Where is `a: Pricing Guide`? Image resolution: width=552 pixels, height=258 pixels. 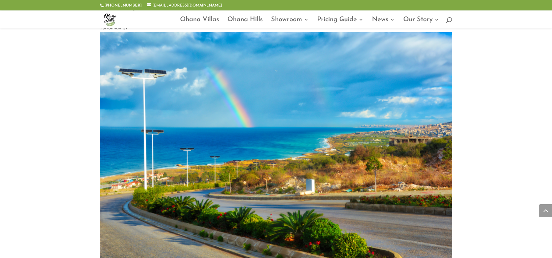
a: Pricing Guide is located at coordinates (340, 23).